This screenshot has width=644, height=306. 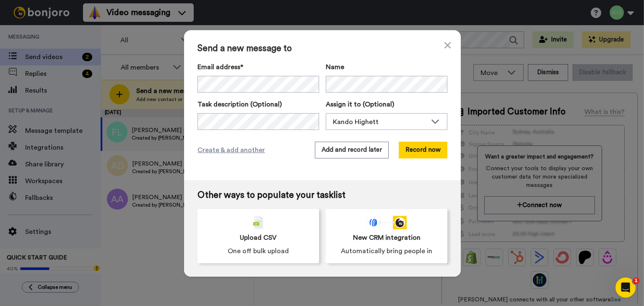 What do you see at coordinates (258, 237) in the screenshot?
I see `span: Upload CSV` at bounding box center [258, 237].